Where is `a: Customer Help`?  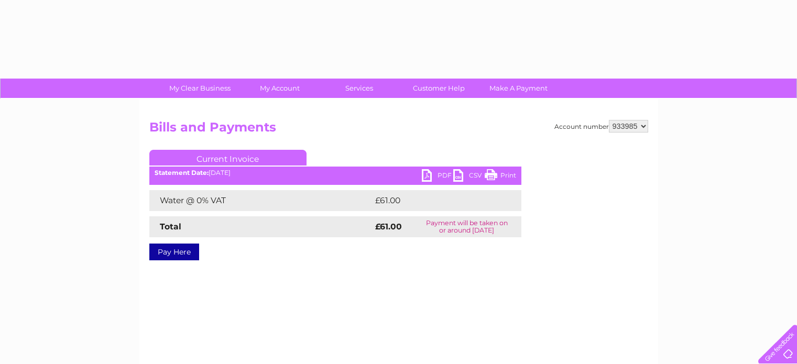
a: Customer Help is located at coordinates (438, 88).